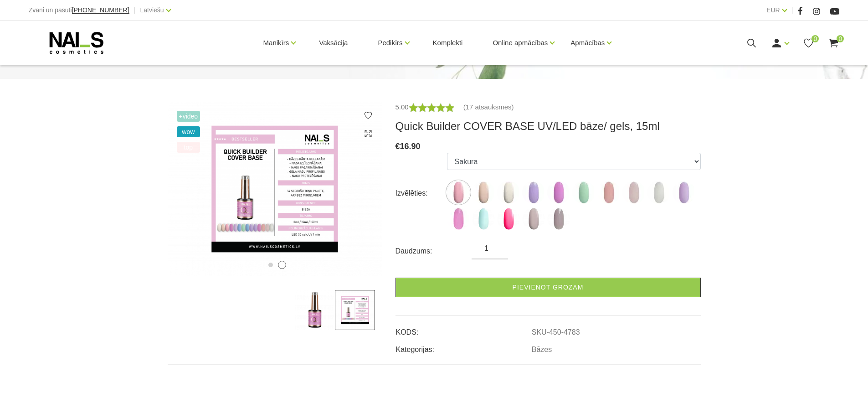 This screenshot has height=419, width=868. I want to click on a: Komplekti, so click(448, 43).